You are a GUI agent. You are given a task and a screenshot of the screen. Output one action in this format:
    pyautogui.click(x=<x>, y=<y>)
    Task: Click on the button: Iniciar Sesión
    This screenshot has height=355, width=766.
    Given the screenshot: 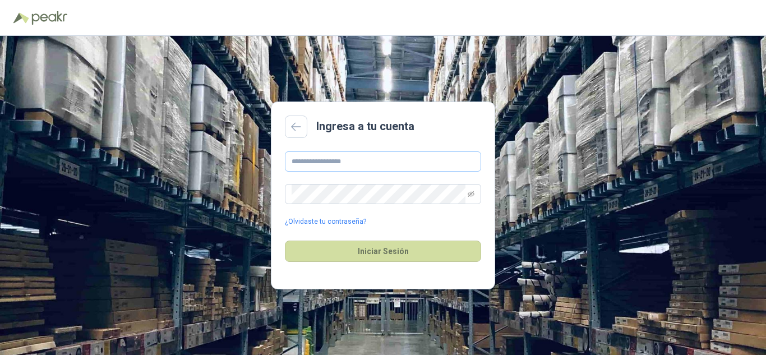 What is the action you would take?
    pyautogui.click(x=383, y=251)
    